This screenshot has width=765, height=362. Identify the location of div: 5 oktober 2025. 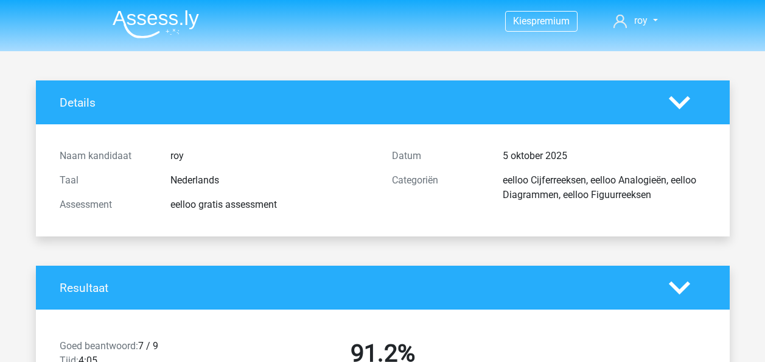
(604, 156).